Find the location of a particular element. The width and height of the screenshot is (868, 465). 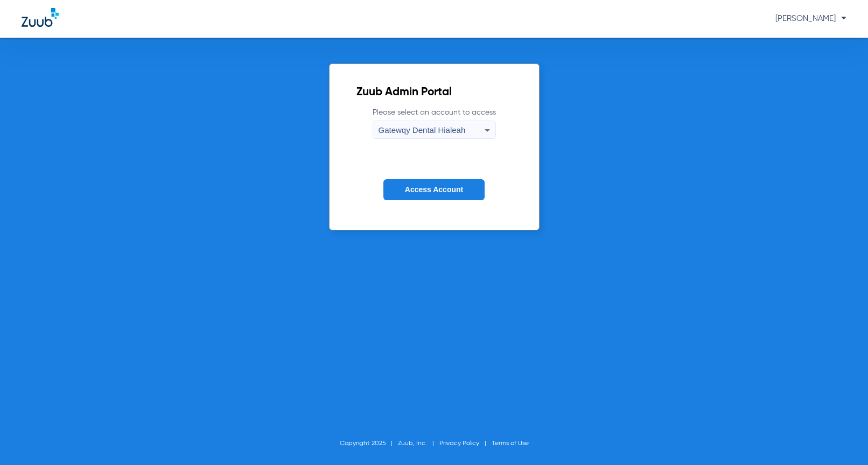

span: Access Account is located at coordinates (434, 190).